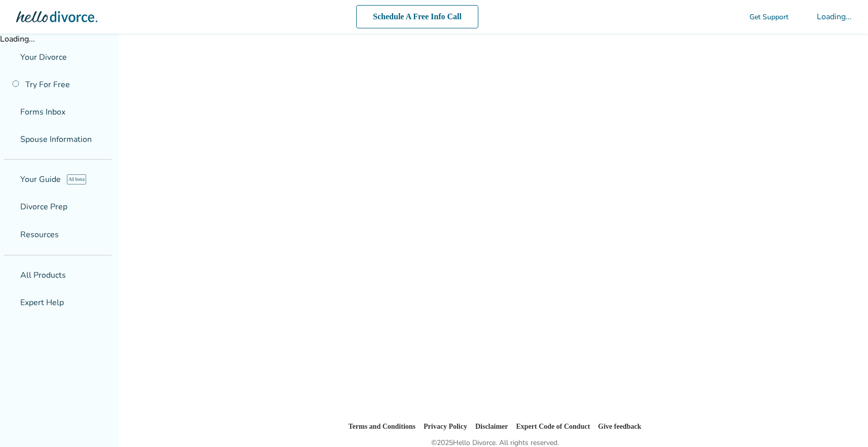 This screenshot has height=447, width=868. I want to click on span: AI beta, so click(77, 179).